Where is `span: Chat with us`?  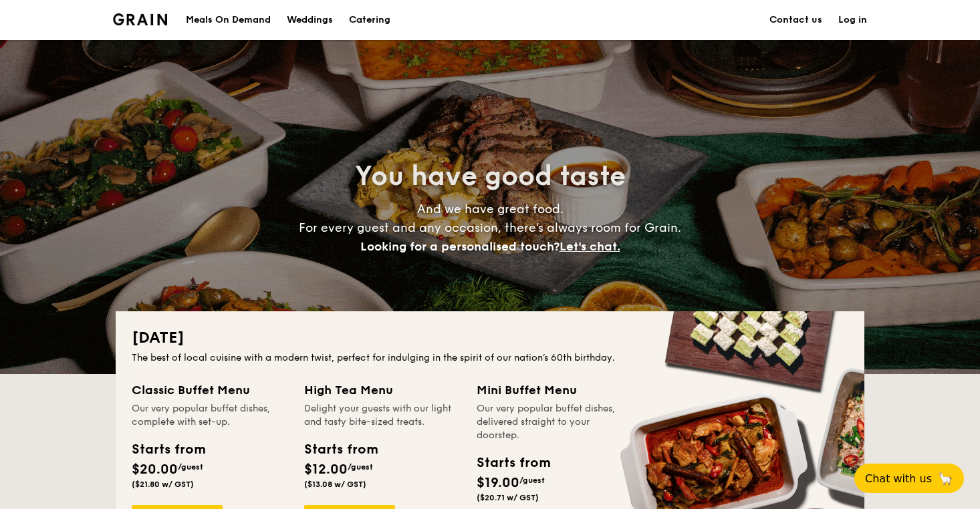 span: Chat with us is located at coordinates (898, 478).